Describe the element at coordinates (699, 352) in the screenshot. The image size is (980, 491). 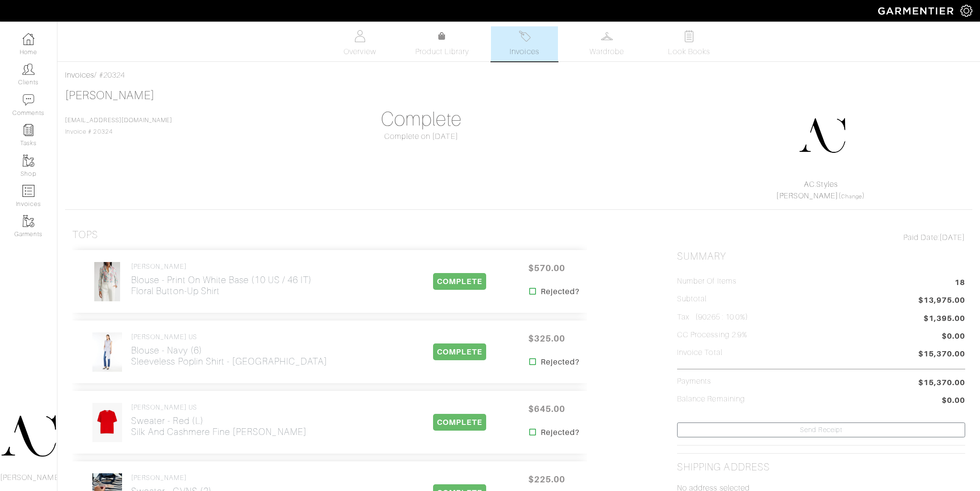
I see `h5: Invoice Total` at that location.